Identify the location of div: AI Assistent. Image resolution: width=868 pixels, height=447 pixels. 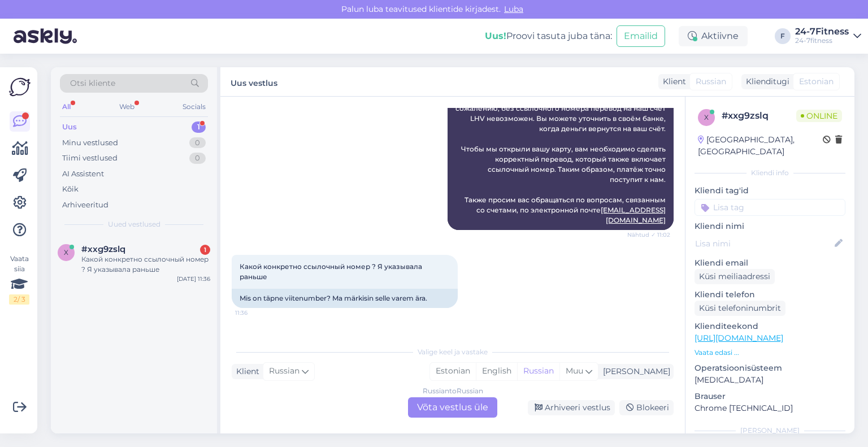
(83, 174).